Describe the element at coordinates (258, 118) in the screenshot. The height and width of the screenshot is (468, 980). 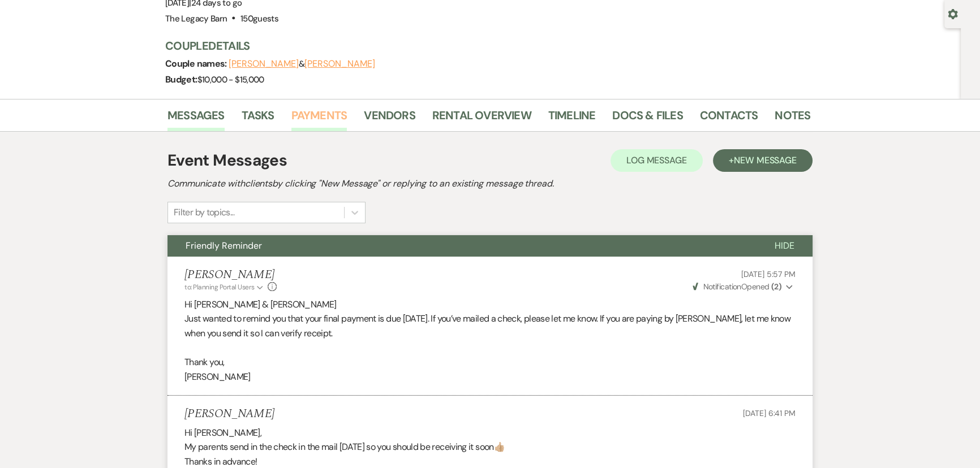
I see `a: Tasks` at that location.